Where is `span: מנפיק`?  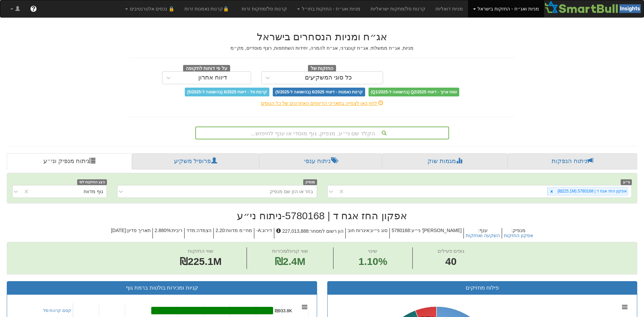
span: מנפיק is located at coordinates (310, 182).